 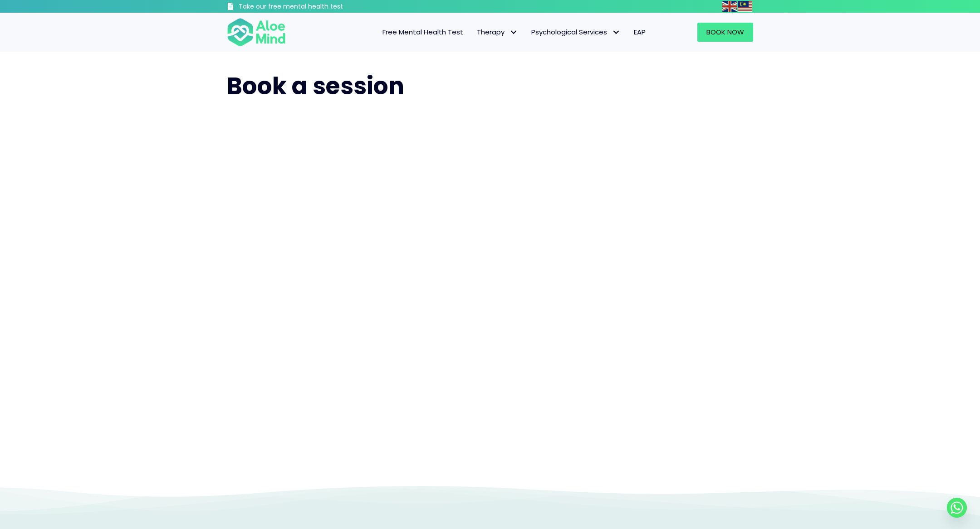 I want to click on a: Malay, so click(x=745, y=6).